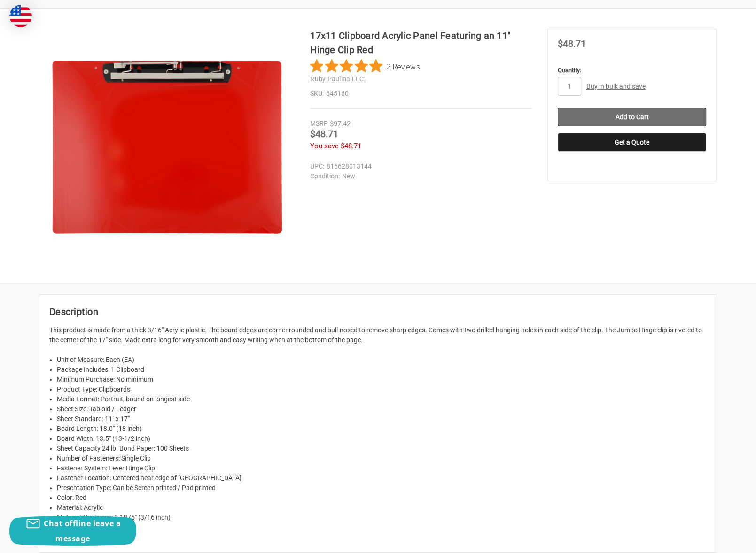 This screenshot has height=553, width=756. What do you see at coordinates (381, 439) in the screenshot?
I see `li: Board Width: 13.5" (13-1/2 inch)` at bounding box center [381, 439].